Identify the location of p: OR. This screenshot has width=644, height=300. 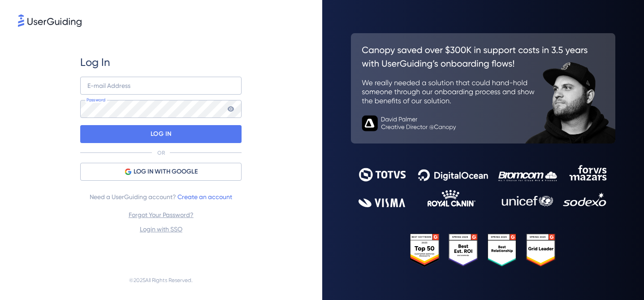
(161, 153).